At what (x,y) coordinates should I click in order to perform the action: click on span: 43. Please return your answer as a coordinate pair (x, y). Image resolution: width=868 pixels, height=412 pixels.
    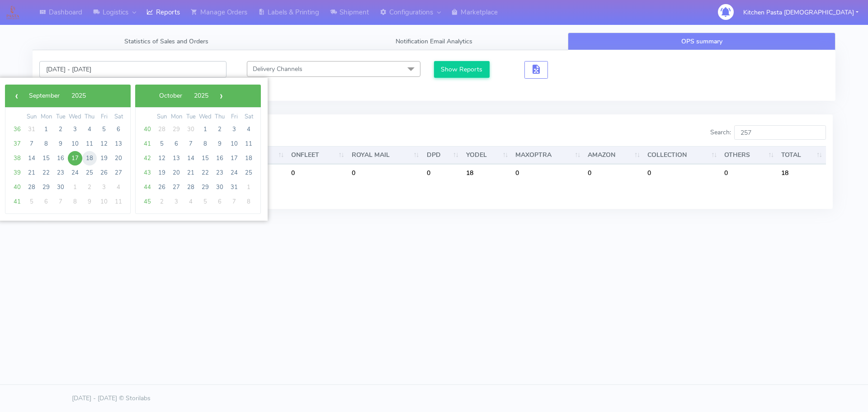
    Looking at the image, I should click on (148, 173).